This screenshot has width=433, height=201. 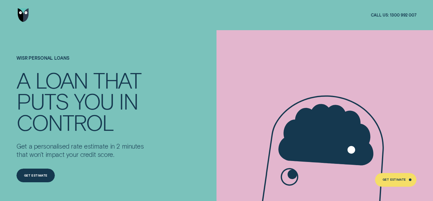 What do you see at coordinates (23, 80) in the screenshot?
I see `div: A` at bounding box center [23, 80].